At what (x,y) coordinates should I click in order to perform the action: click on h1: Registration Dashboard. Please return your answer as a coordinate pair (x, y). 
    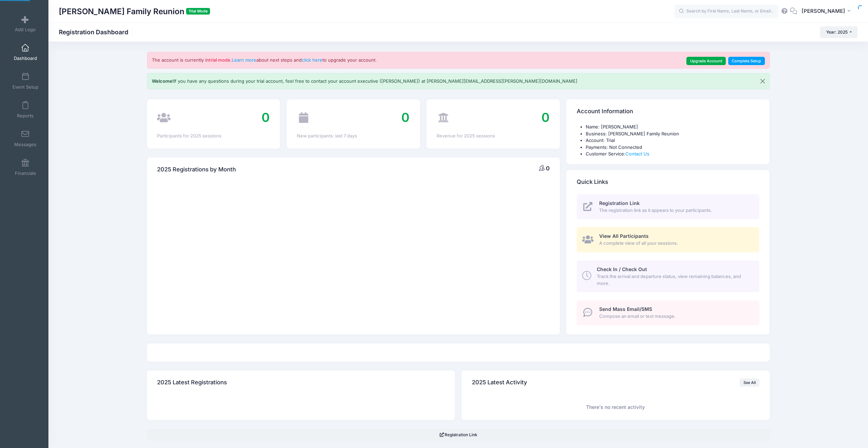
    Looking at the image, I should click on (97, 32).